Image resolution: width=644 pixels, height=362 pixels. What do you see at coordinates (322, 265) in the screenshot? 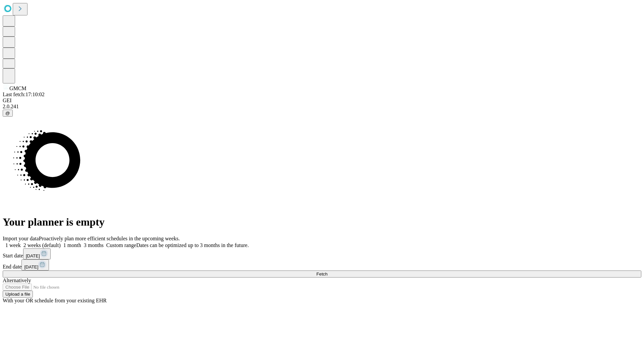
I see `div: End date` at bounding box center [322, 265].